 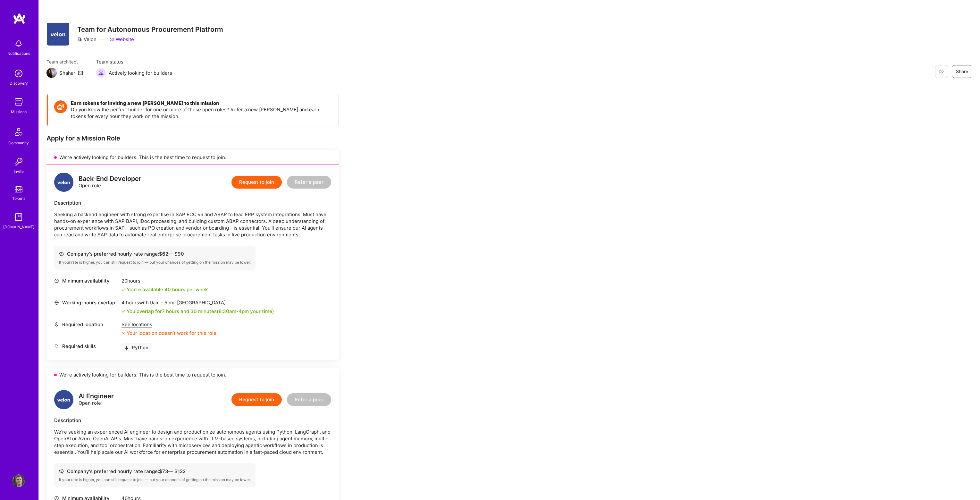 What do you see at coordinates (19, 161) in the screenshot?
I see `img: Invite` at bounding box center [19, 161].